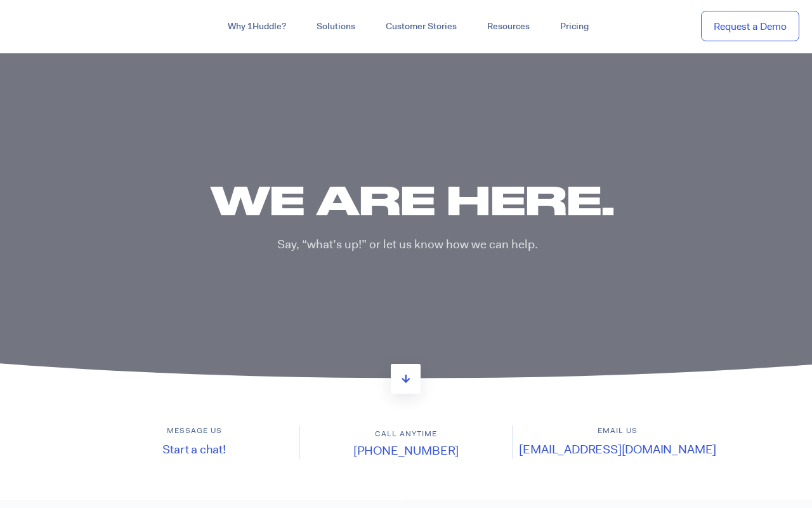 The height and width of the screenshot is (508, 812). Describe the element at coordinates (257, 26) in the screenshot. I see `a: Why 1Huddle?` at that location.